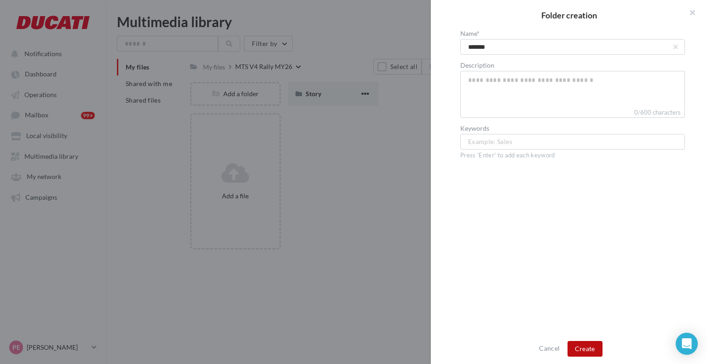  Describe the element at coordinates (585, 349) in the screenshot. I see `button: Create` at that location.